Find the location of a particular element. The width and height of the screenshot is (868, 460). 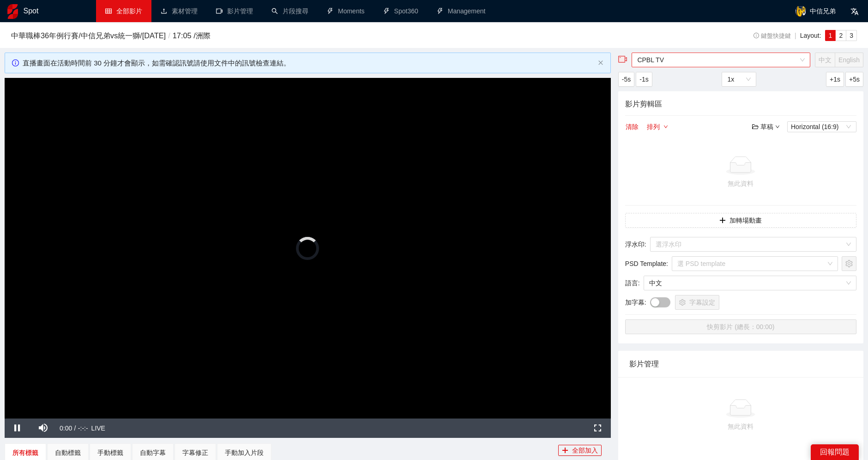

button: 排列down is located at coordinates (657, 126).